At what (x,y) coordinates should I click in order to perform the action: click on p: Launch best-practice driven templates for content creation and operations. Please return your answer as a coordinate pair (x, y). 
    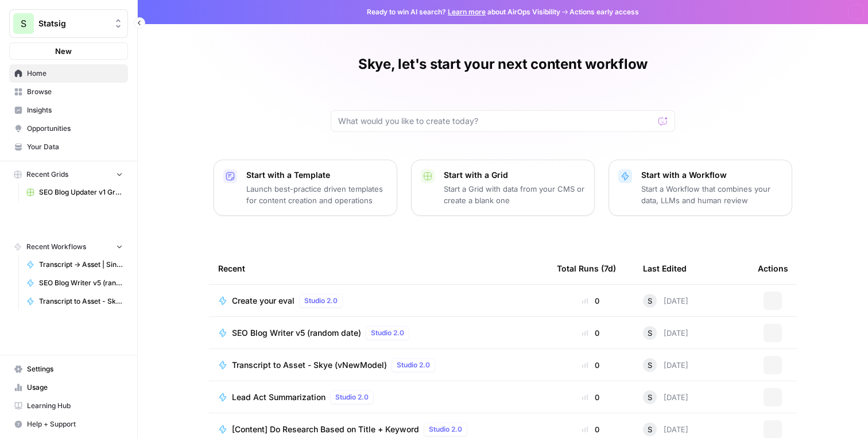
    Looking at the image, I should click on (317, 194).